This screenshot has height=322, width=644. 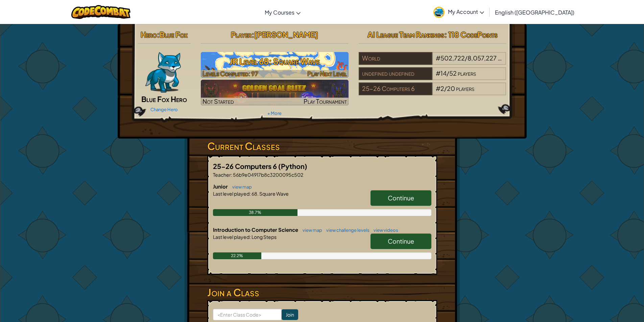 I want to click on span: Blue Fox Hero, so click(x=164, y=99).